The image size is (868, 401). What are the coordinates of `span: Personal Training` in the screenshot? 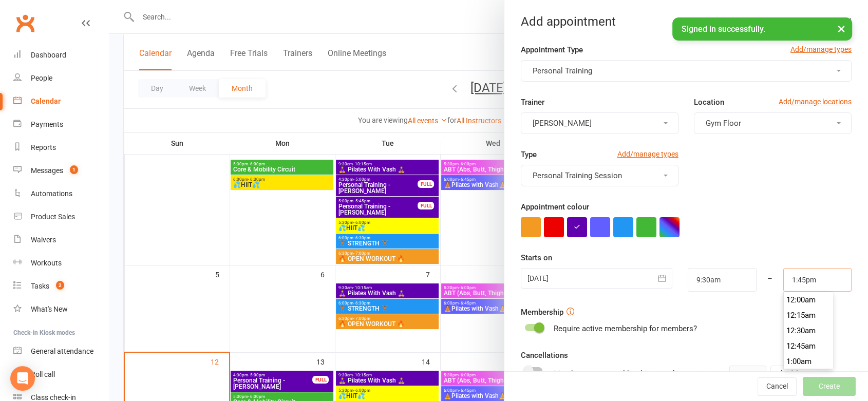 It's located at (562, 71).